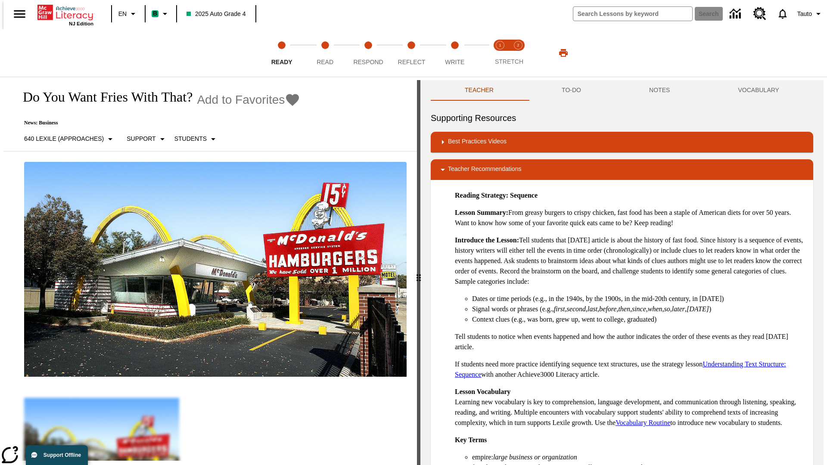 The height and width of the screenshot is (465, 827). Describe the element at coordinates (147, 139) in the screenshot. I see `button: Scaffolds, Support` at that location.